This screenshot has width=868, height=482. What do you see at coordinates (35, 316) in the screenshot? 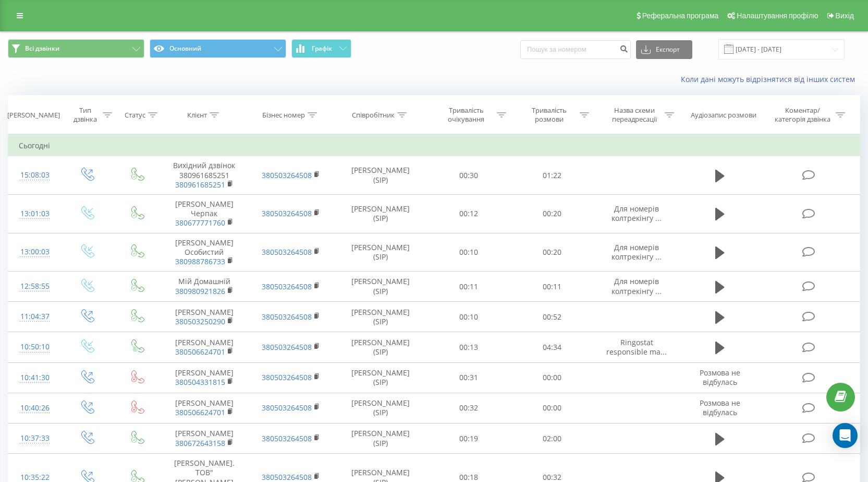
I see `div: 11:04:37` at bounding box center [35, 316].